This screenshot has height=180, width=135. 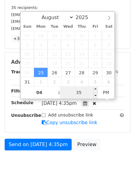 I want to click on h5: Advanced, so click(x=67, y=62).